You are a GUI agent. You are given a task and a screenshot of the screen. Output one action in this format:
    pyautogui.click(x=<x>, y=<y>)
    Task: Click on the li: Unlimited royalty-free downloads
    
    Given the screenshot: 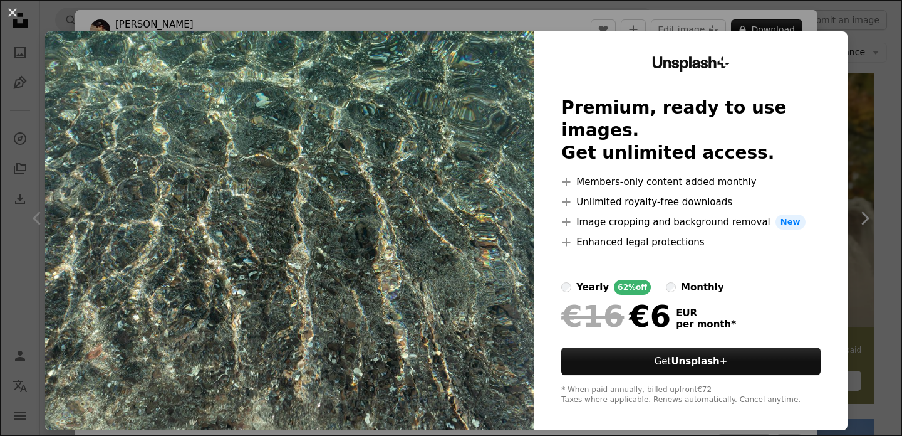 What is the action you would take?
    pyautogui.click(x=691, y=202)
    